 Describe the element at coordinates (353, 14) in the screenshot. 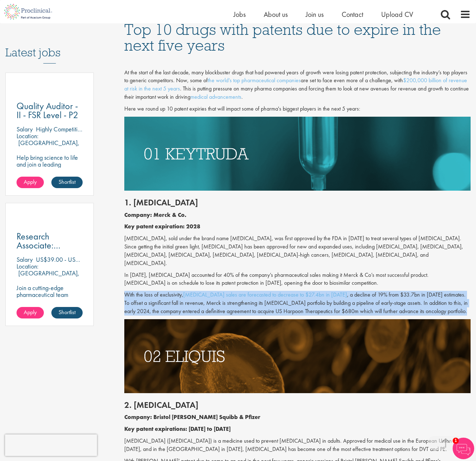

I see `span: Contact` at that location.